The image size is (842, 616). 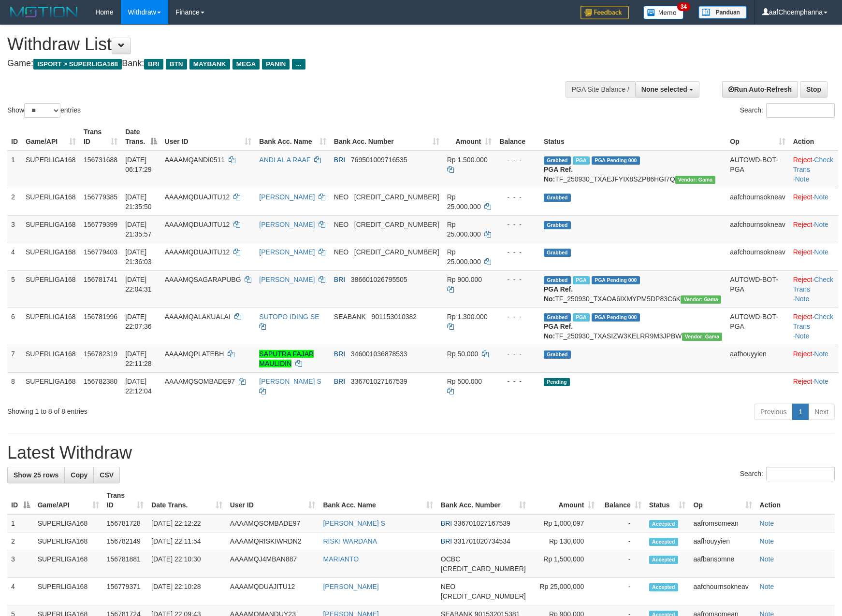 I want to click on td: 3, so click(x=21, y=564).